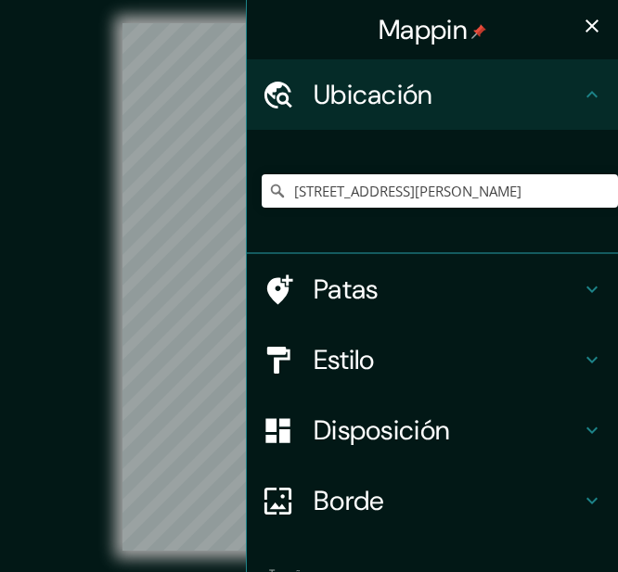  I want to click on font: Borde, so click(349, 501).